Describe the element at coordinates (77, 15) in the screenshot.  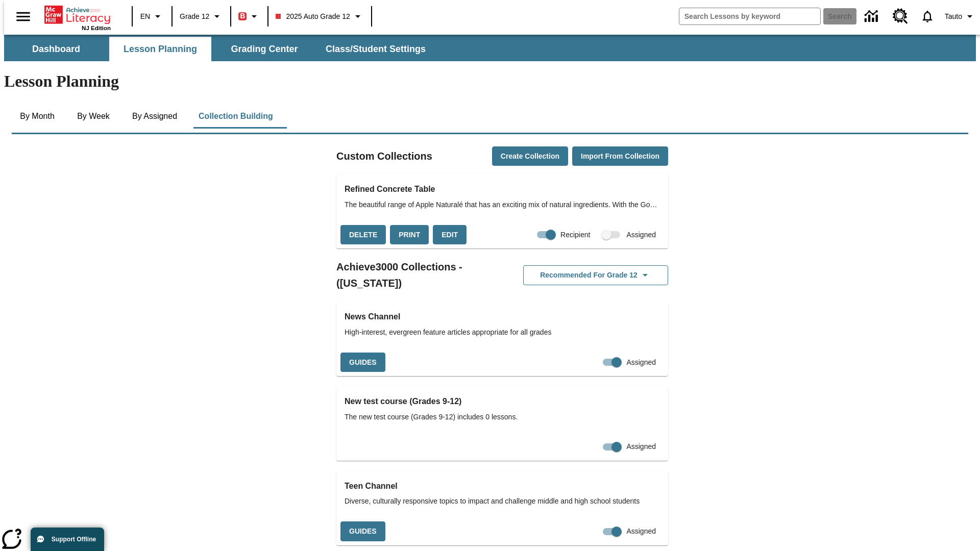
I see `a: Home` at that location.